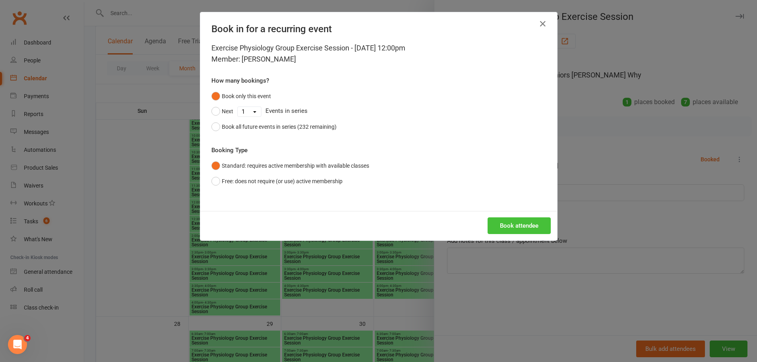 The height and width of the screenshot is (362, 757). Describe the element at coordinates (519, 226) in the screenshot. I see `button: Book attendee` at that location.